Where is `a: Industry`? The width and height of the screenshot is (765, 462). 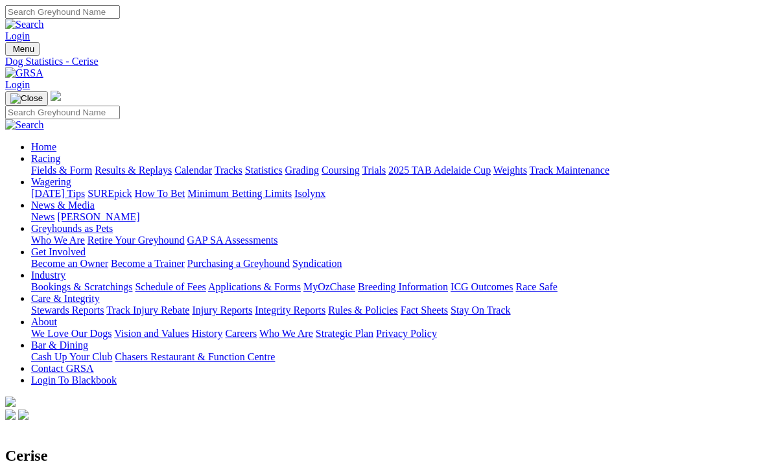 a: Industry is located at coordinates (48, 275).